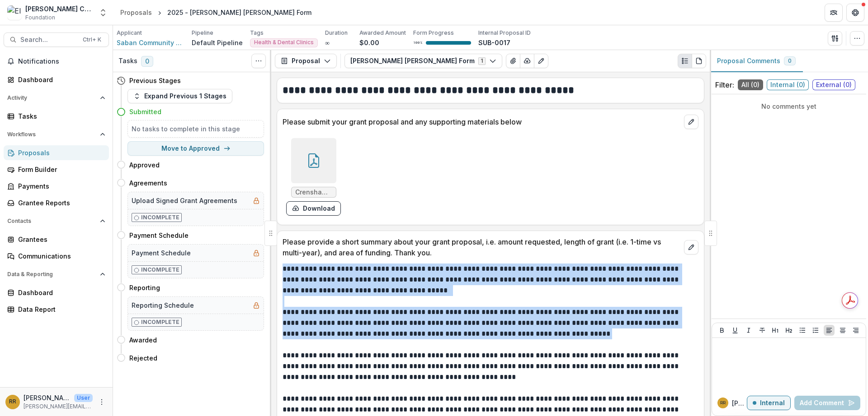 The width and height of the screenshot is (868, 416). I want to click on h4: Submitted, so click(145, 112).